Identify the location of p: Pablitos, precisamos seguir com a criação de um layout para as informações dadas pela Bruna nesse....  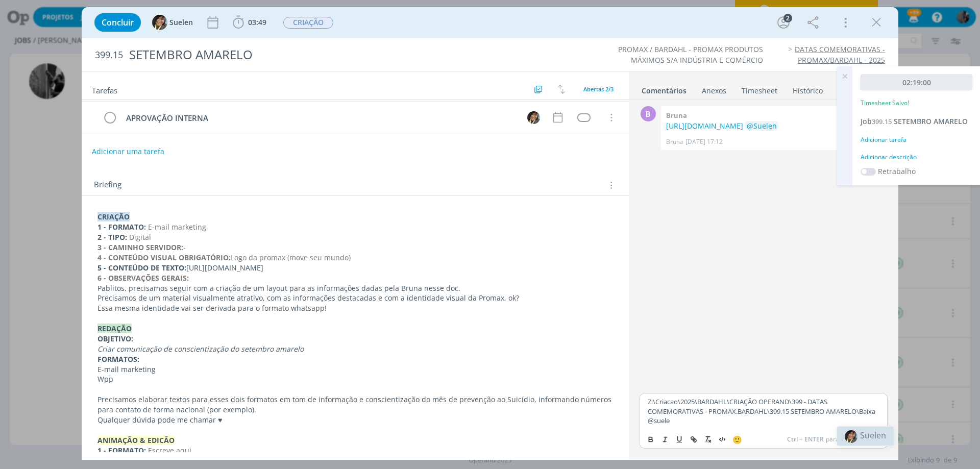
(355, 289).